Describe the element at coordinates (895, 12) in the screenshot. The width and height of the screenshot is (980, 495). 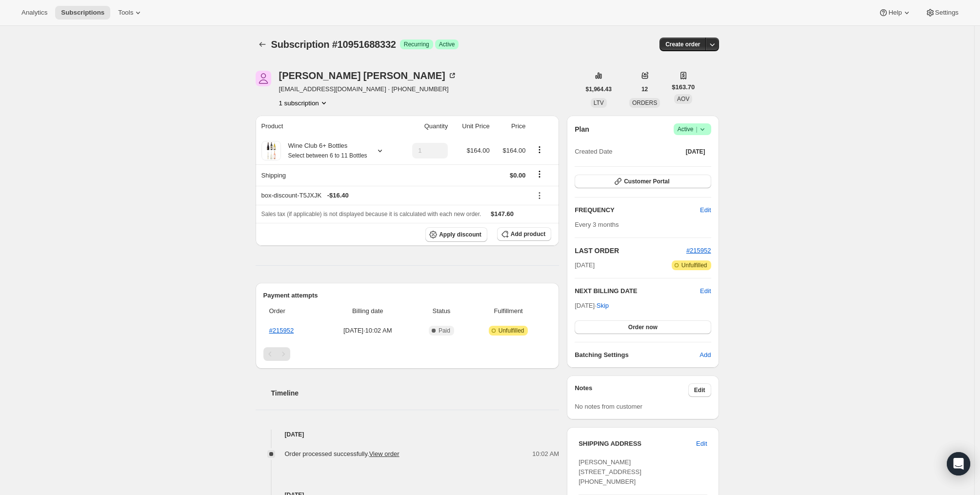
I see `span: Help` at that location.